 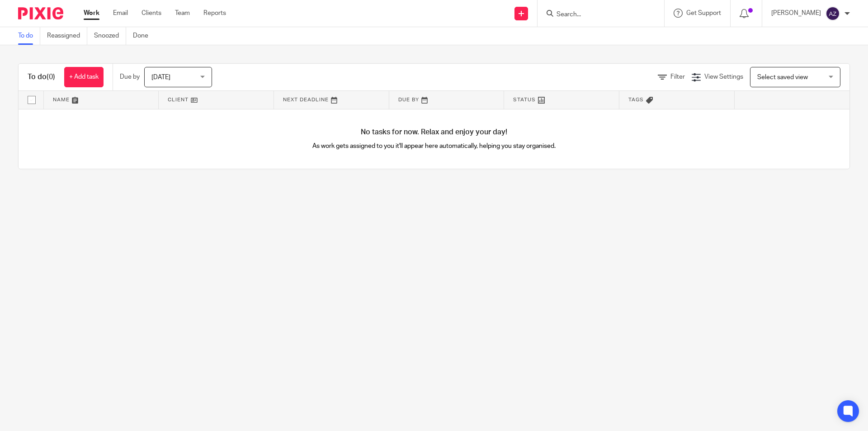 I want to click on span: (0), so click(x=50, y=77).